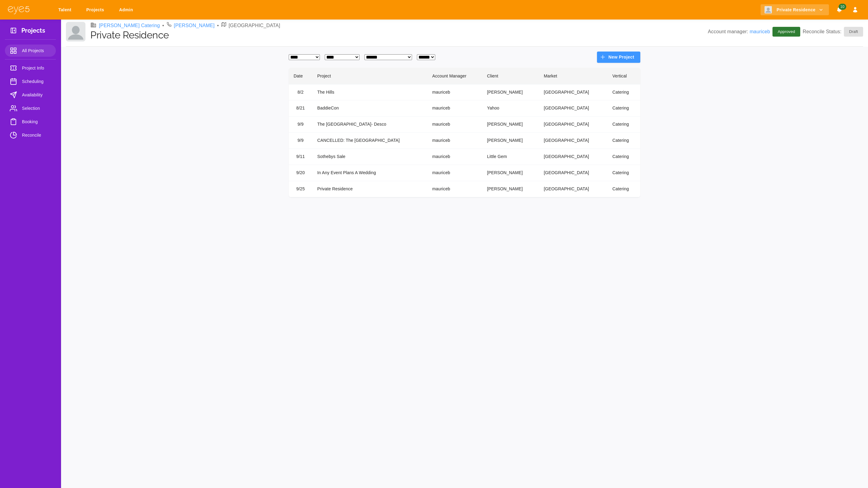 The width and height of the screenshot is (868, 488). Describe the element at coordinates (30, 95) in the screenshot. I see `a: Availability` at that location.